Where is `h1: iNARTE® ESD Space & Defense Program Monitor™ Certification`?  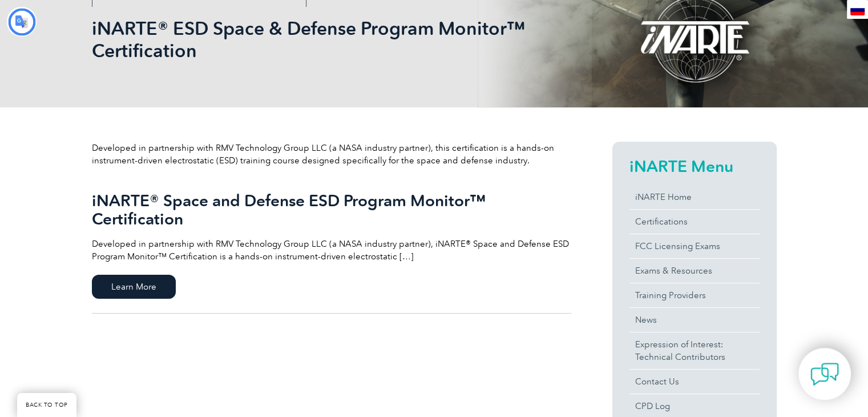
h1: iNARTE® ESD Space & Defense Program Monitor™ Certification is located at coordinates (311, 40).